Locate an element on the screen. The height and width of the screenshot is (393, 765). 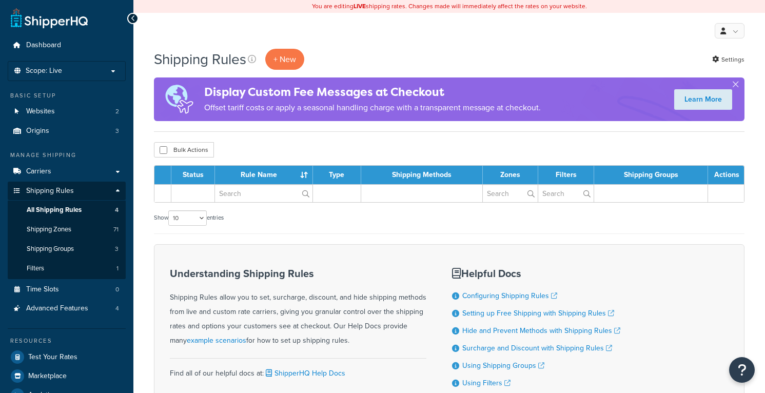
th: Filters is located at coordinates (566, 175).